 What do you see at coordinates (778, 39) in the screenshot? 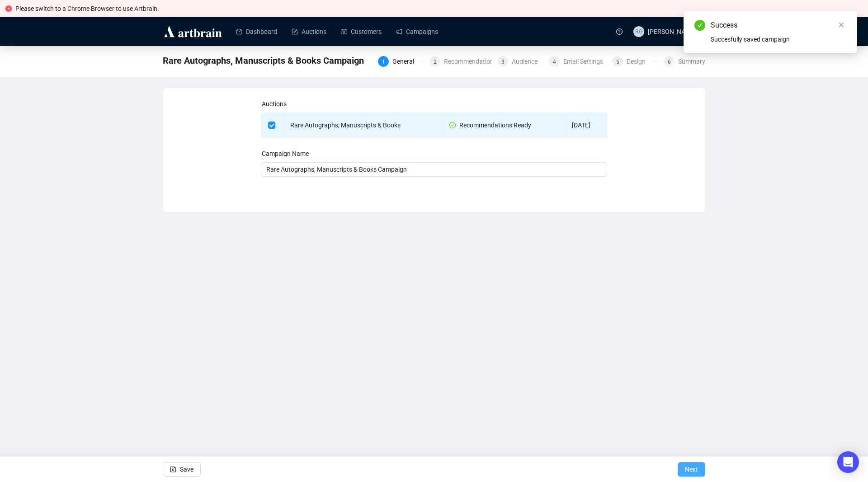
I see `div: Succesfully saved campaign` at bounding box center [778, 39].